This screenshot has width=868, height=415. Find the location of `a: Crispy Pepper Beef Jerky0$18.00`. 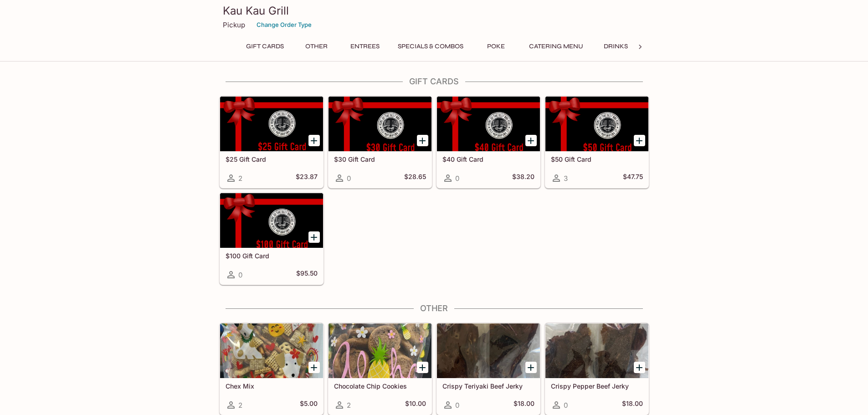

a: Crispy Pepper Beef Jerky0$18.00 is located at coordinates (597, 369).